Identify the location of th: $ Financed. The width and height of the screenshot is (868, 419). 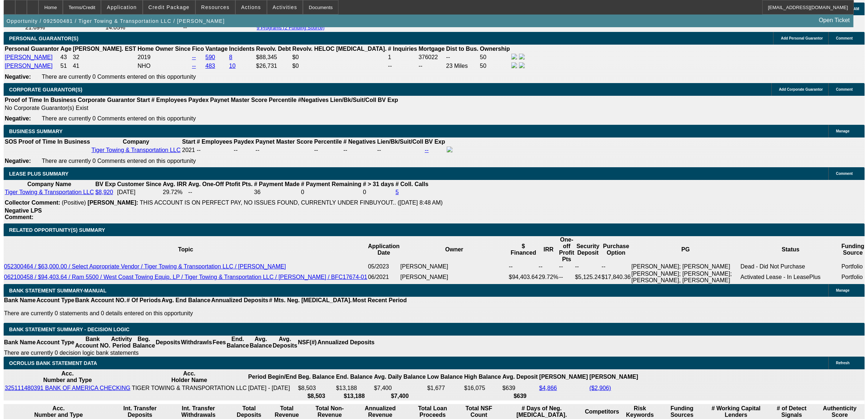
(520, 250).